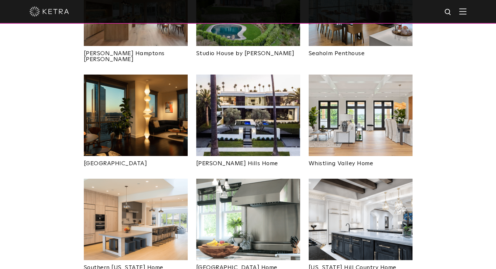 The height and width of the screenshot is (269, 496). I want to click on img: search icon, so click(448, 12).